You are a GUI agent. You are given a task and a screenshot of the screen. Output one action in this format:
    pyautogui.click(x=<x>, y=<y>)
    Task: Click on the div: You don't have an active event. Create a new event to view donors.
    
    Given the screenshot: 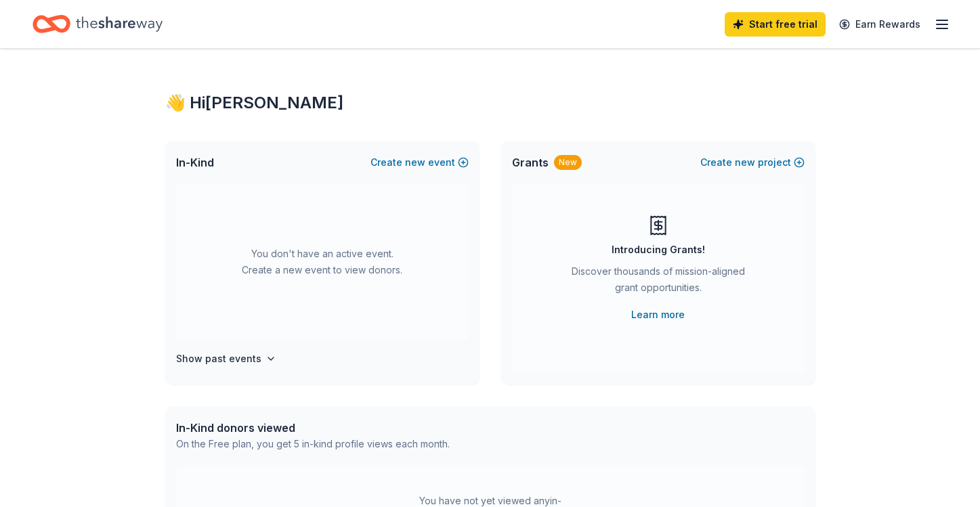 What is the action you would take?
    pyautogui.click(x=322, y=262)
    